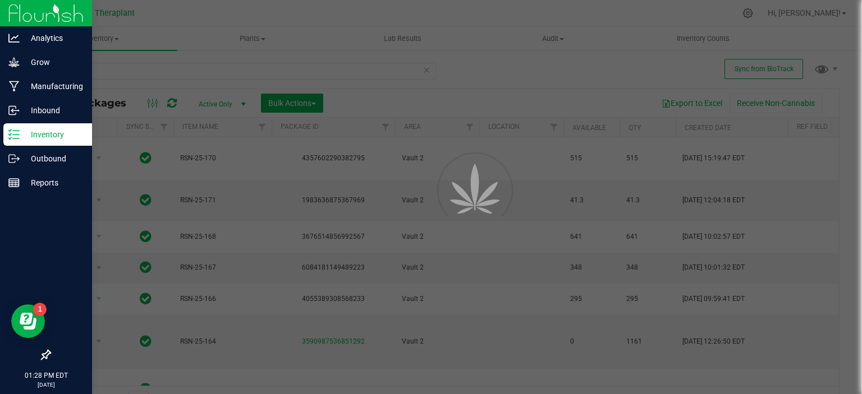 The height and width of the screenshot is (394, 862). Describe the element at coordinates (14, 62) in the screenshot. I see `inline-svg: Grow` at that location.